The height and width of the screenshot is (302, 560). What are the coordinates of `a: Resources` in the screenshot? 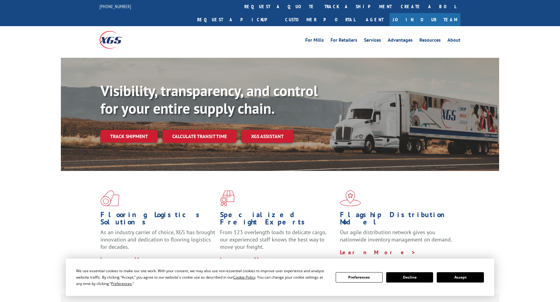 It's located at (430, 41).